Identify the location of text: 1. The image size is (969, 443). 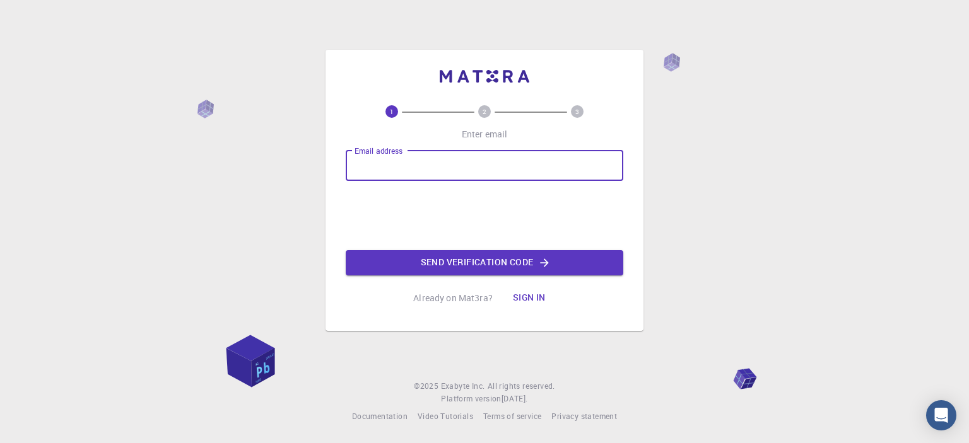
(392, 112).